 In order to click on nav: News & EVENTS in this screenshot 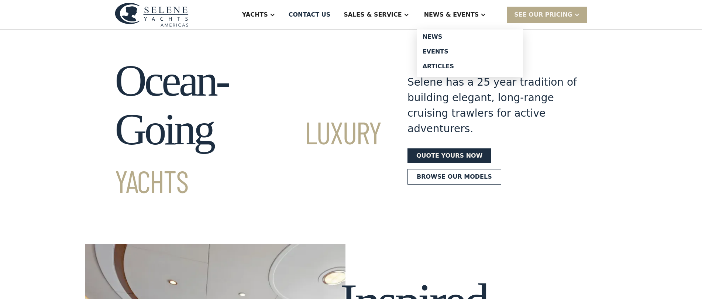, I will do `click(470, 53)`.